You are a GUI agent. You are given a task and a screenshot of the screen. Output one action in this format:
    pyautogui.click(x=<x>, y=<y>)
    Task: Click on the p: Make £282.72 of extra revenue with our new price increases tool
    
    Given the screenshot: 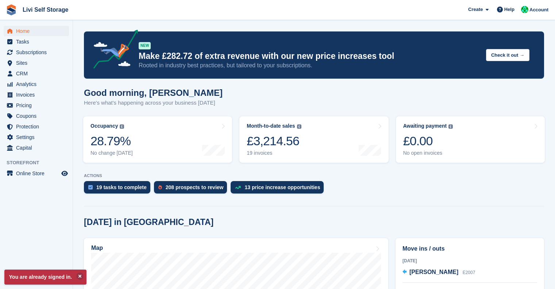 What is the action you would take?
    pyautogui.click(x=310, y=56)
    